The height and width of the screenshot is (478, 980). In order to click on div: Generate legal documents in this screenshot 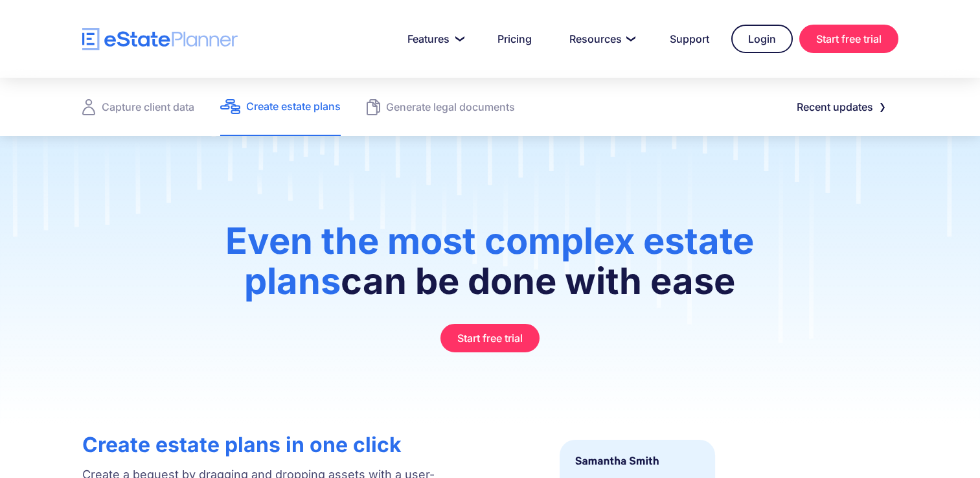, I will do `click(450, 107)`.